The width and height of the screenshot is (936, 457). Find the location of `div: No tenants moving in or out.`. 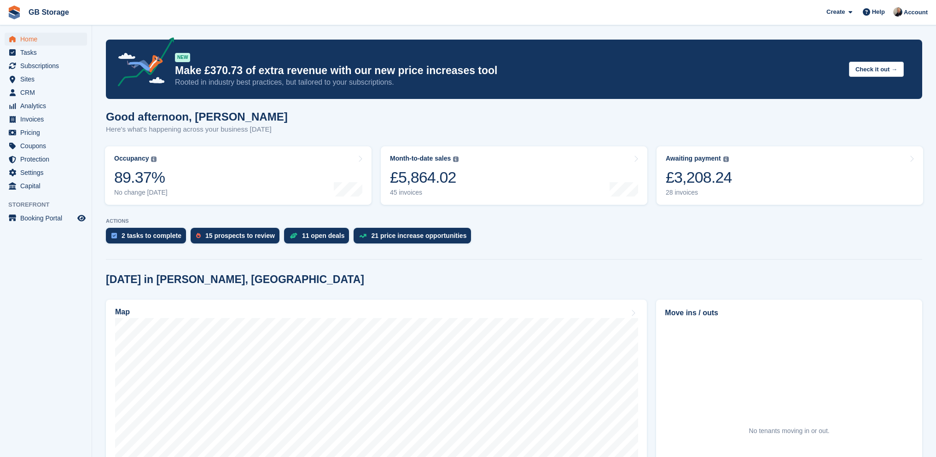

div: No tenants moving in or out. is located at coordinates (789, 431).